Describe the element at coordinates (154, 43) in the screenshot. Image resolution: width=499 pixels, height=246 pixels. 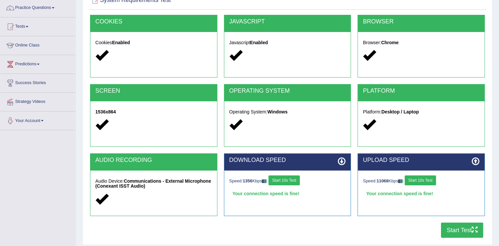
I see `h5: Cookies` at that location.